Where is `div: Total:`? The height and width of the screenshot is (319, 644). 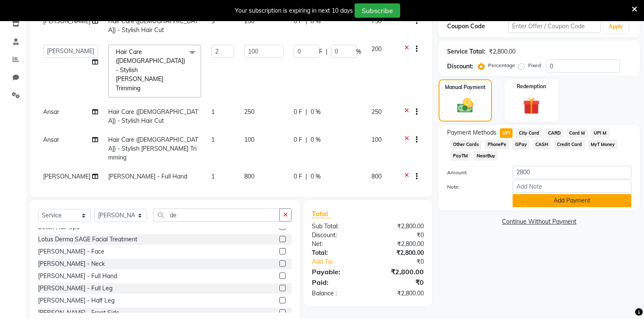 div: Total: is located at coordinates (337, 253).